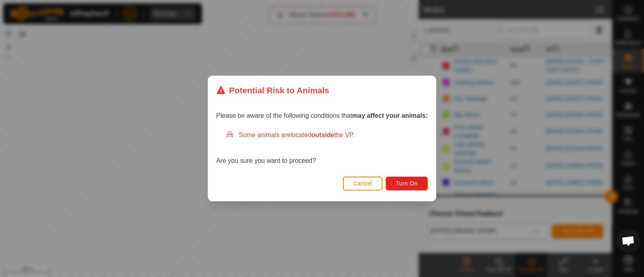  Describe the element at coordinates (272, 90) in the screenshot. I see `div: Potential Risk to Animals` at that location.